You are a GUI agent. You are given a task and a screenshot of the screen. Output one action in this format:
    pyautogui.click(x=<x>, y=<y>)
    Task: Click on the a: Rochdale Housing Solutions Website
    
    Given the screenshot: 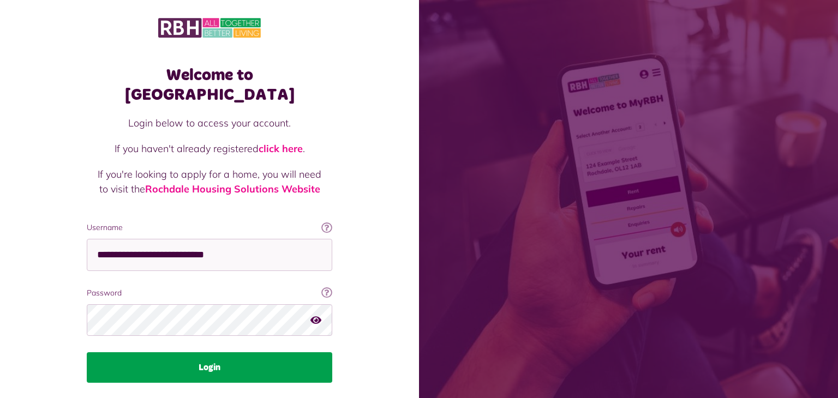 What is the action you would take?
    pyautogui.click(x=232, y=189)
    